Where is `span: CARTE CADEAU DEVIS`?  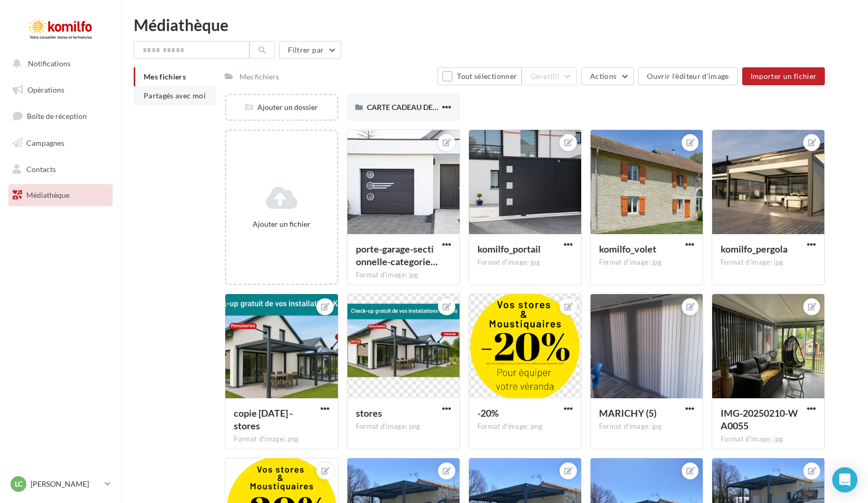 span: CARTE CADEAU DEVIS is located at coordinates (405, 107).